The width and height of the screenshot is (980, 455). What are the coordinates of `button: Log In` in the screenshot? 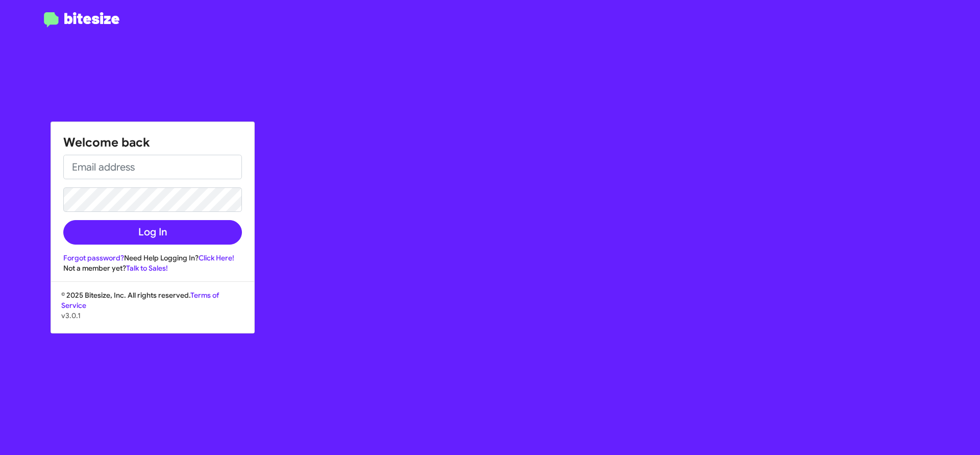 It's located at (153, 233).